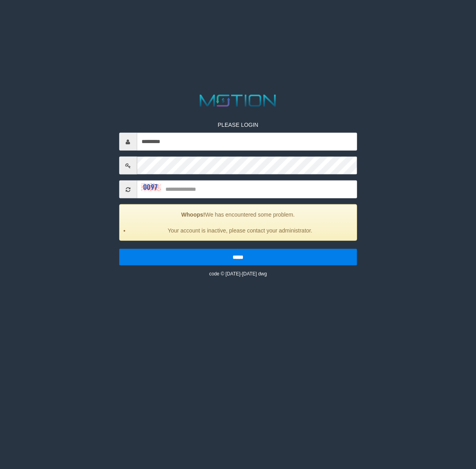 The height and width of the screenshot is (469, 476). I want to click on p: PLEASE LOGIN, so click(238, 125).